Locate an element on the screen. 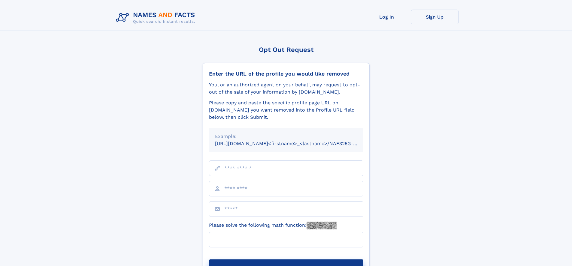 This screenshot has width=572, height=266. a: Sign Up is located at coordinates (434, 17).